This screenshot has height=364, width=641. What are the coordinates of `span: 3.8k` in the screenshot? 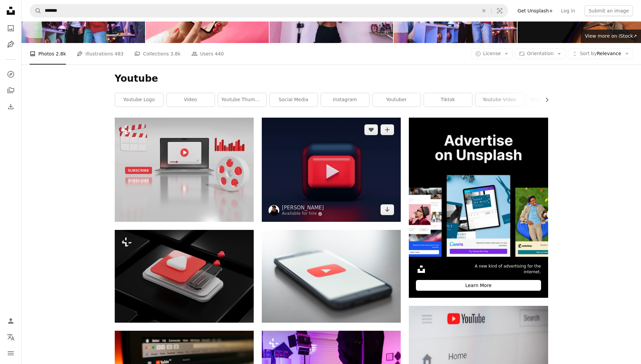 It's located at (175, 54).